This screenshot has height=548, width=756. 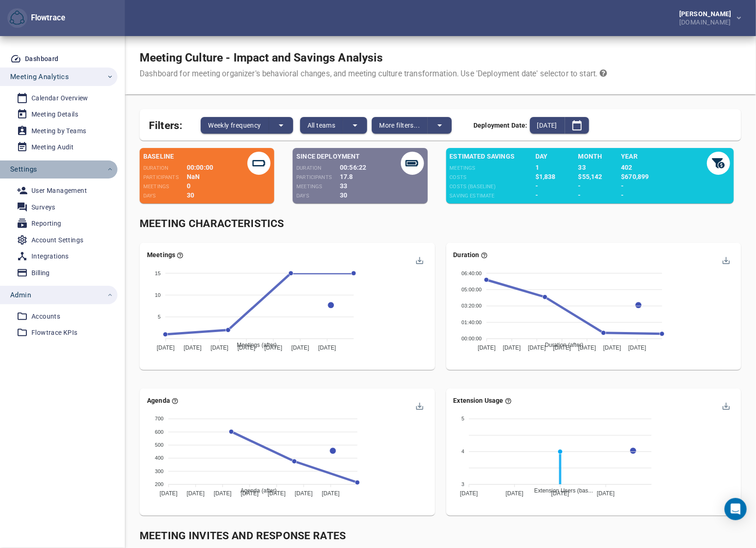 I want to click on div: 402, so click(x=653, y=167).